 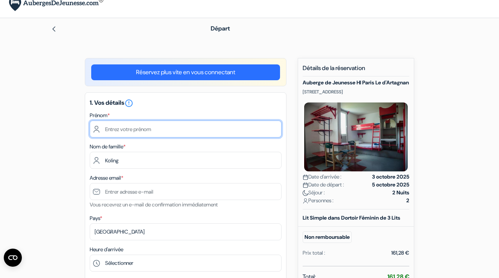 What do you see at coordinates (13, 258) in the screenshot?
I see `button: CMP-Widget öffnen` at bounding box center [13, 258].